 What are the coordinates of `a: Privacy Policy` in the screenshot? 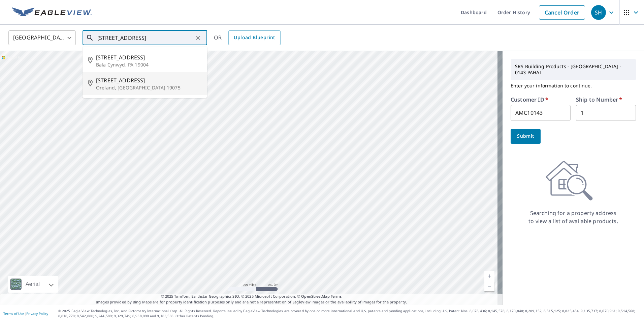 It's located at (37, 314).